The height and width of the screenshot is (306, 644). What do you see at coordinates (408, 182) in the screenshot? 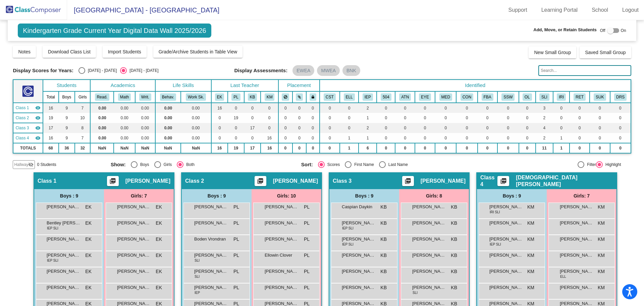
I see `mat-icon: picture_as_pdf` at bounding box center [408, 182].